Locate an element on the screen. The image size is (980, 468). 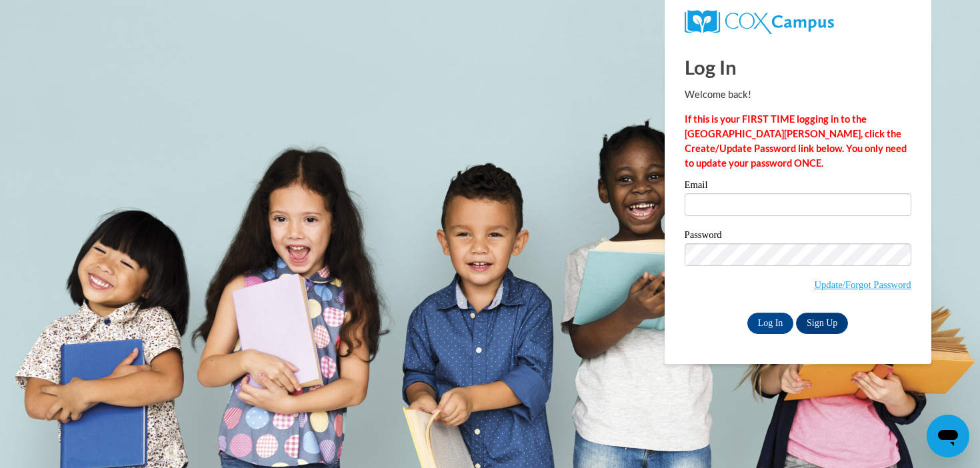
a: Sign Up is located at coordinates (822, 324).